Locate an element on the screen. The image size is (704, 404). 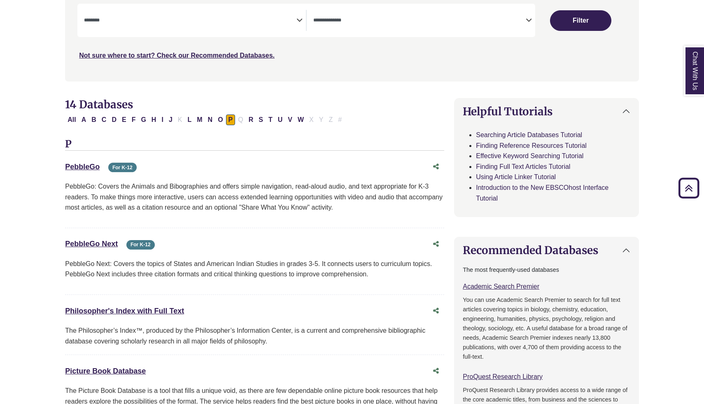
a: Finding Reference Resources Tutorial is located at coordinates (531, 145).